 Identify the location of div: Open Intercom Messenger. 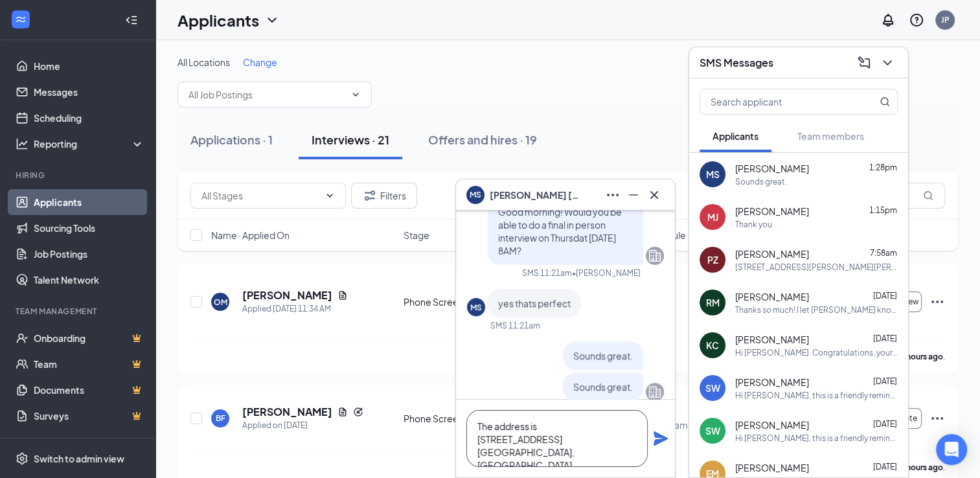
(951, 450).